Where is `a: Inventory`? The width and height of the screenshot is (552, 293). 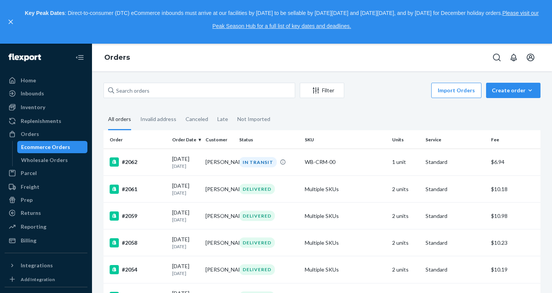
a: Inventory is located at coordinates (46, 107).